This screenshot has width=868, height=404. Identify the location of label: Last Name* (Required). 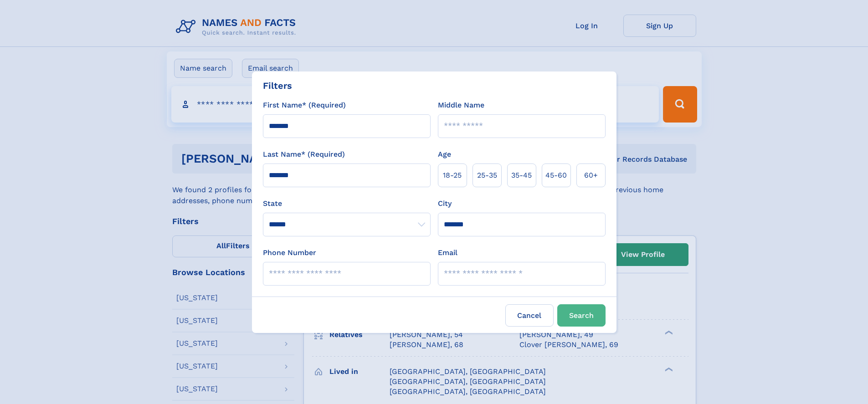
(304, 155).